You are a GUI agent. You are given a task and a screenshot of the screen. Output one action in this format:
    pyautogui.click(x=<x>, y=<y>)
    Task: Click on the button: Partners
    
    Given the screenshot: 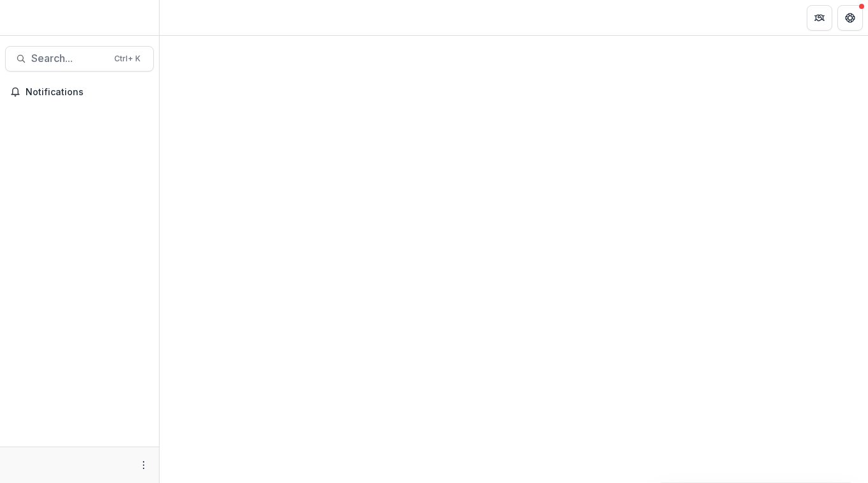 What is the action you would take?
    pyautogui.click(x=820, y=18)
    